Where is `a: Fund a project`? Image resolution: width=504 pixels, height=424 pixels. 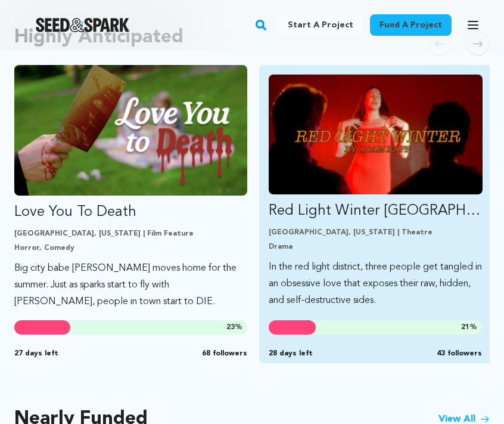 a: Fund a project is located at coordinates (410, 25).